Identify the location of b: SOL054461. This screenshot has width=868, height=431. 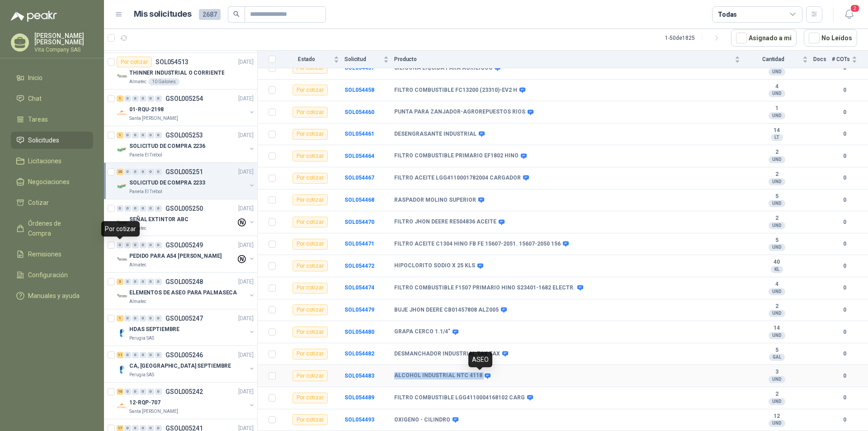
(360, 134).